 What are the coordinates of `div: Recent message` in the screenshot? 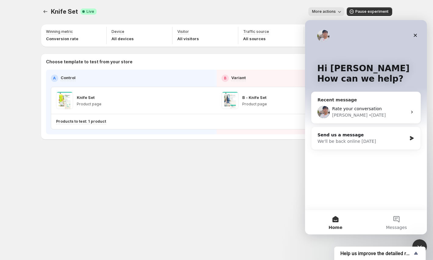 It's located at (61, 80).